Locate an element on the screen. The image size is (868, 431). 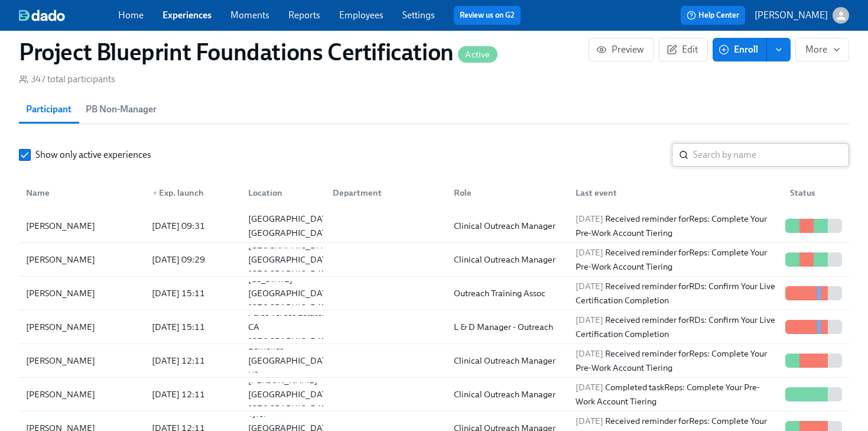
span: Preview is located at coordinates (621, 50).